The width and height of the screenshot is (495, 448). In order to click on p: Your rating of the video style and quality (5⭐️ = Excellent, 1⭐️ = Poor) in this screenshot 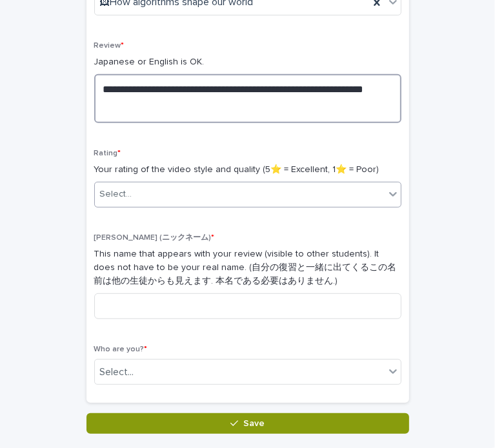, I will do `click(248, 169)`.